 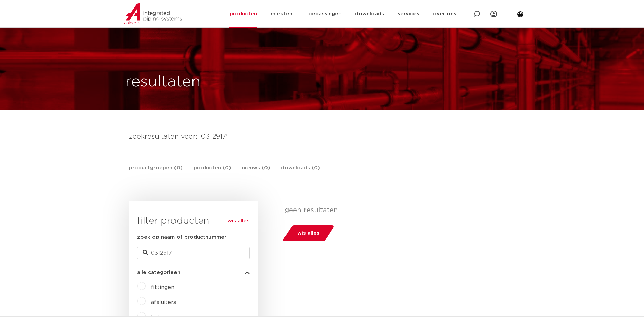 What do you see at coordinates (182, 238) in the screenshot?
I see `label: zoek op naam of productnummer` at bounding box center [182, 238].